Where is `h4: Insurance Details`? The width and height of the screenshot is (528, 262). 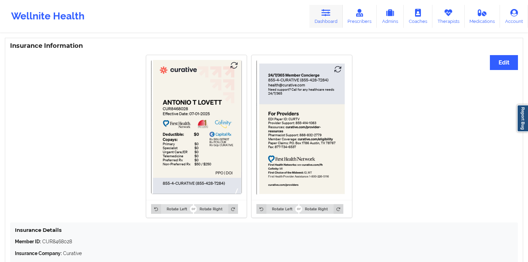 h4: Insurance Details is located at coordinates (264, 229).